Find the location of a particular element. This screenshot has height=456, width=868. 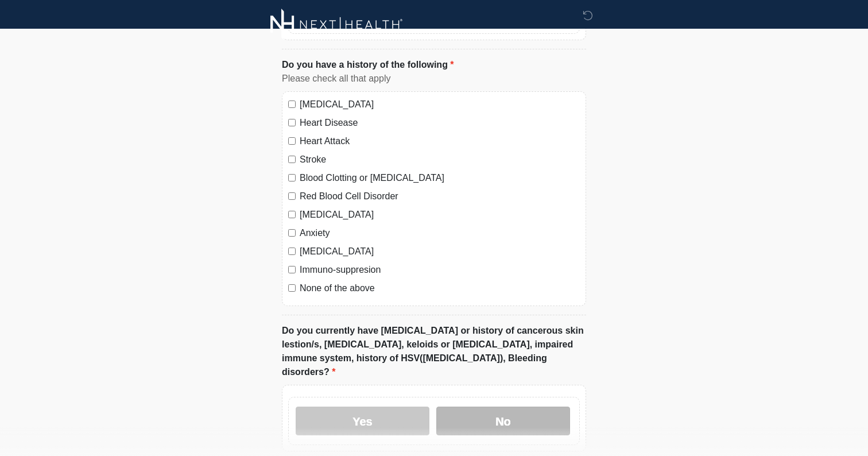

label: Red Blood Cell Disorder is located at coordinates (440, 197).